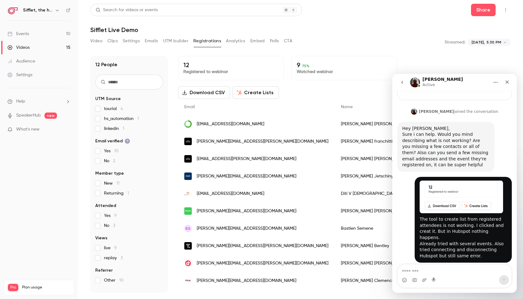  Describe the element at coordinates (118, 184) in the screenshot. I see `span: 11` at that location.